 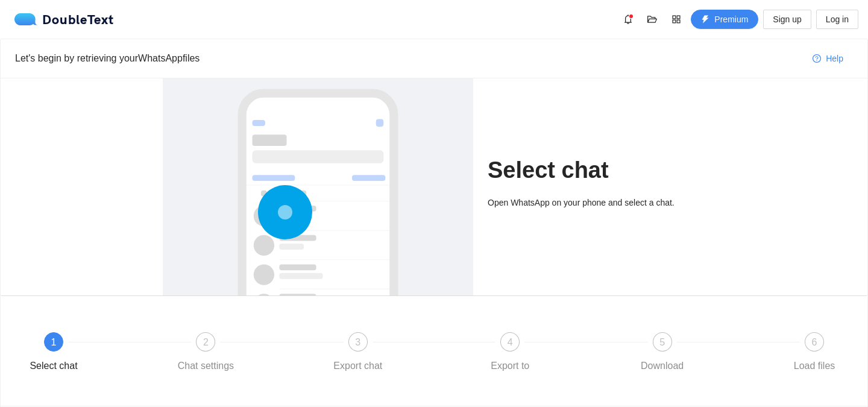 I want to click on span: 6, so click(x=814, y=342).